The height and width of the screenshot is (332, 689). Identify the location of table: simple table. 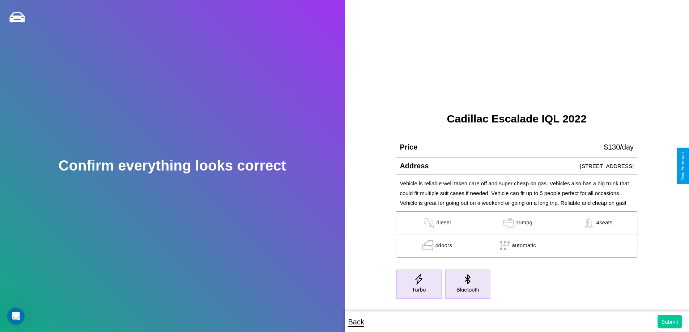
(516, 235).